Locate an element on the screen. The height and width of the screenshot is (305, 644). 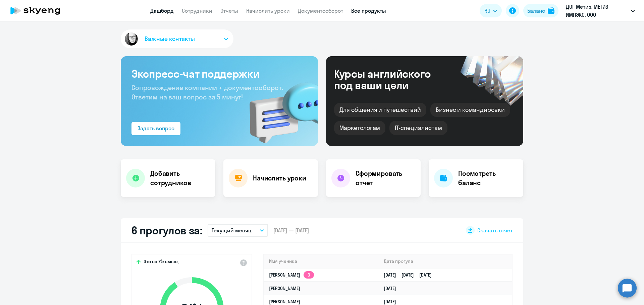
p: ДОГ Метиз, МЕТИЗ ИМПЭКС, ООО is located at coordinates (597, 11).